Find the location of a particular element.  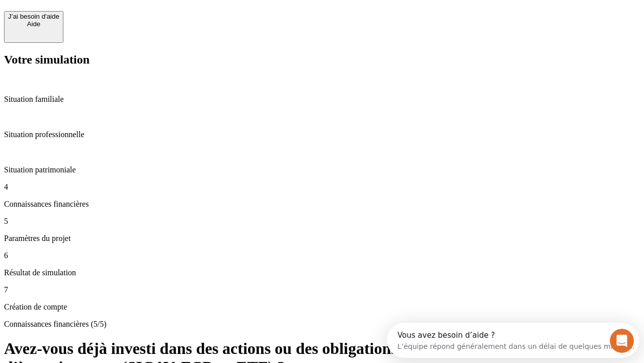

p: Situation patrimoniale is located at coordinates (322, 170).